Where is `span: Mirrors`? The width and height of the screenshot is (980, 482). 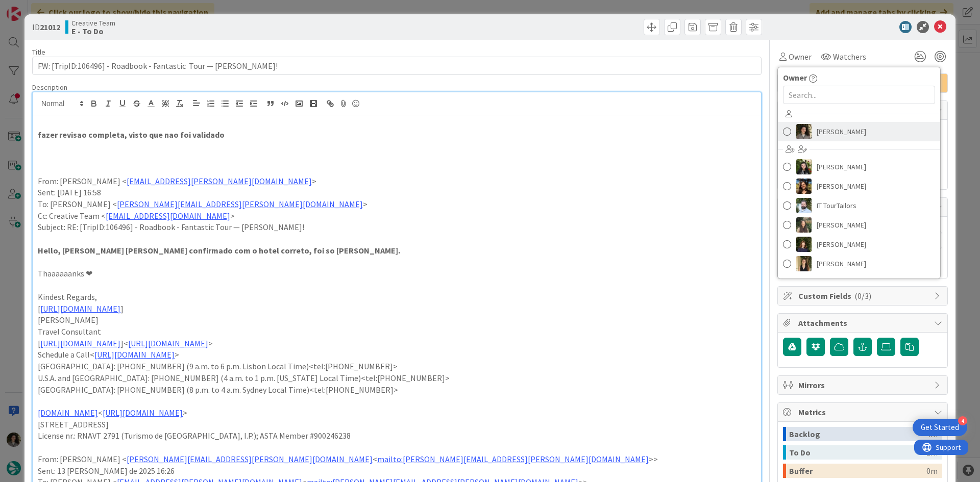
span: Mirrors is located at coordinates (864, 385).